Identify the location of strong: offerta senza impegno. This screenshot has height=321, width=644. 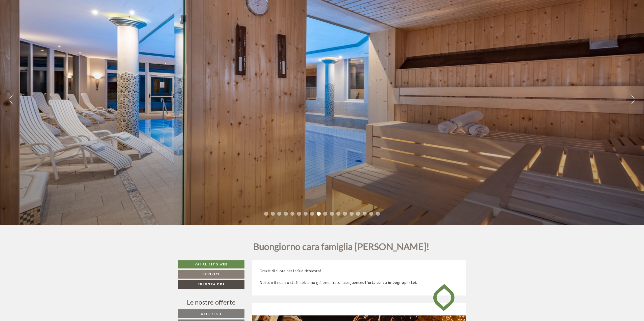
(383, 282).